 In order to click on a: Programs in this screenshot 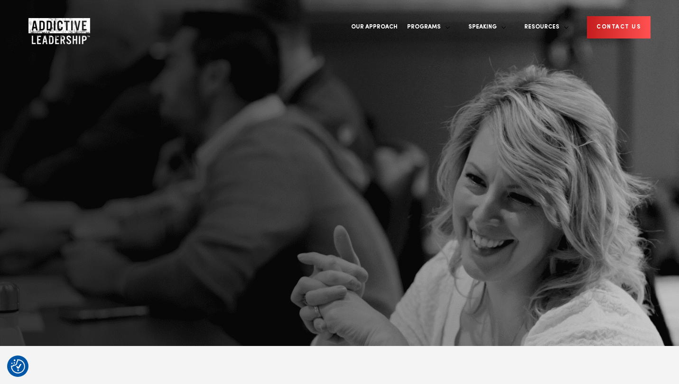, I will do `click(426, 27)`.